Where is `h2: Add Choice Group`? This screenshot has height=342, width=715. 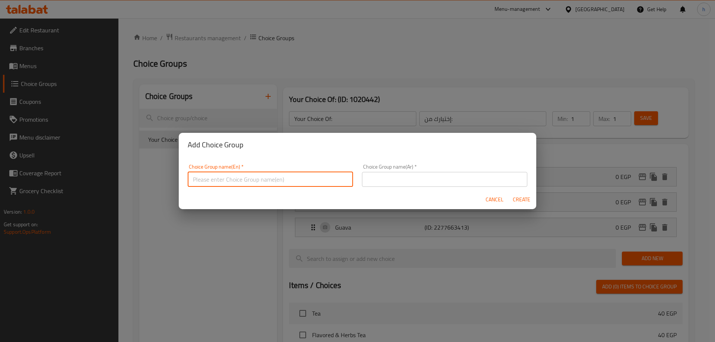 h2: Add Choice Group is located at coordinates (358, 145).